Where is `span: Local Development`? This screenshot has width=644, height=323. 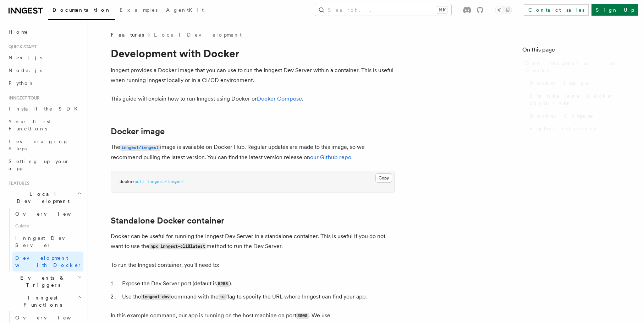
span: Local Development is located at coordinates (42, 197).